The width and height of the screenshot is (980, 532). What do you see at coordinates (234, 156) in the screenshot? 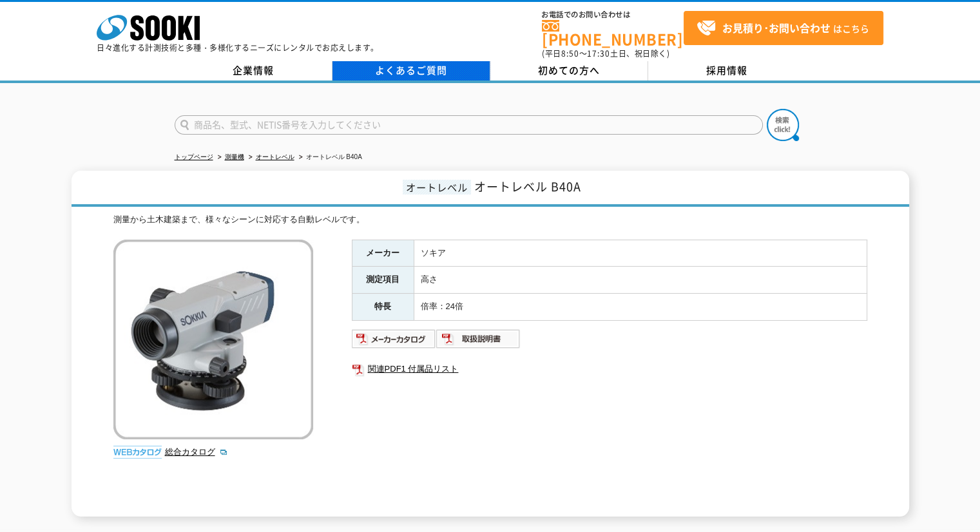
I see `a: 測量機` at bounding box center [234, 156].